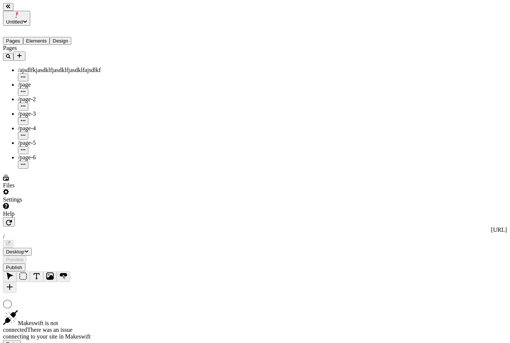 The height and width of the screenshot is (343, 510). What do you see at coordinates (59, 70) in the screenshot?
I see `span: /ajsdlfkjasdklfjasdklfjasdklfajsdlkf` at bounding box center [59, 70].